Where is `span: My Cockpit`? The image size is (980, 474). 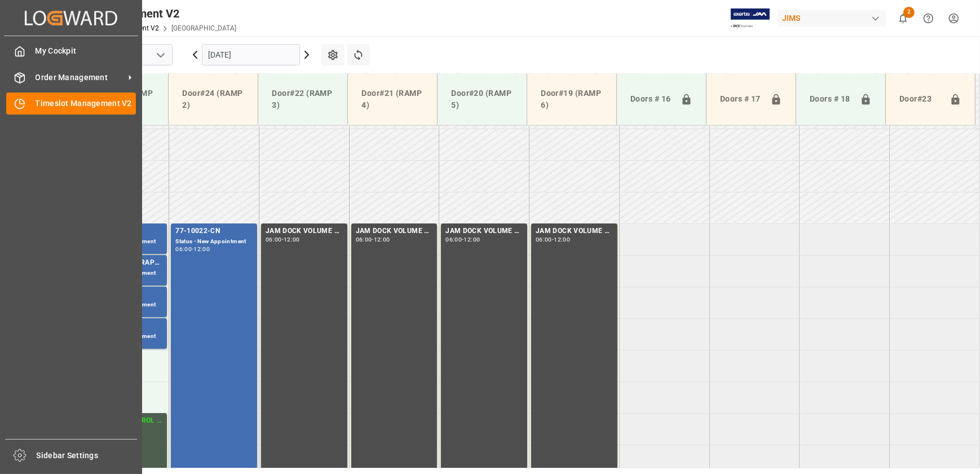 span: My Cockpit is located at coordinates (86, 51).